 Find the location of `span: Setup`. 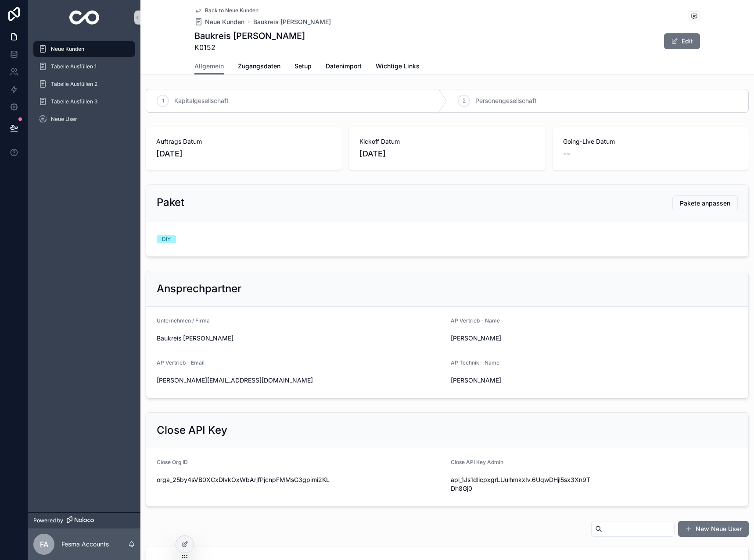

span: Setup is located at coordinates (302, 66).